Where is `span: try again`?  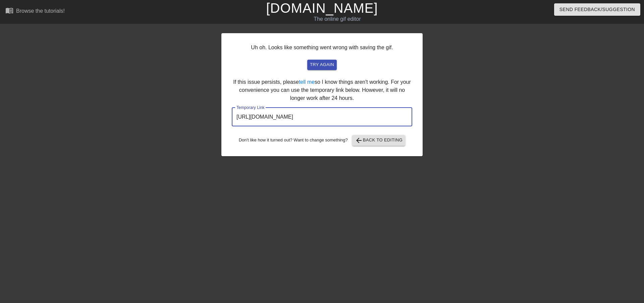 span: try again is located at coordinates (322, 65).